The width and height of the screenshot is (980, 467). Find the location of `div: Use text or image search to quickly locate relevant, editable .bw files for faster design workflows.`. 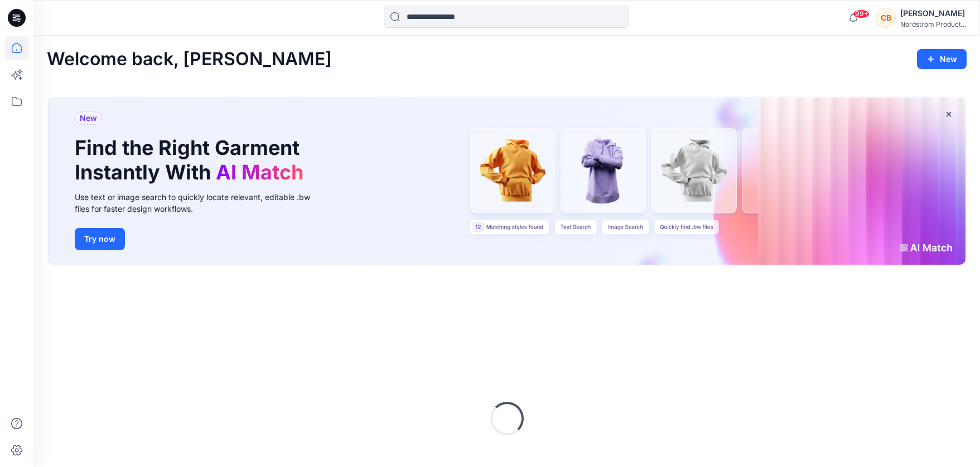

div: Use text or image search to quickly locate relevant, editable .bw files for faster design workflows. is located at coordinates (200, 203).